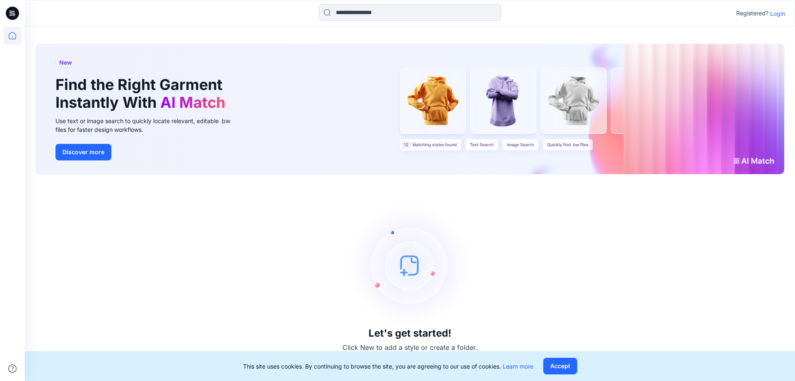 This screenshot has width=795, height=381. I want to click on button: Discover more, so click(83, 152).